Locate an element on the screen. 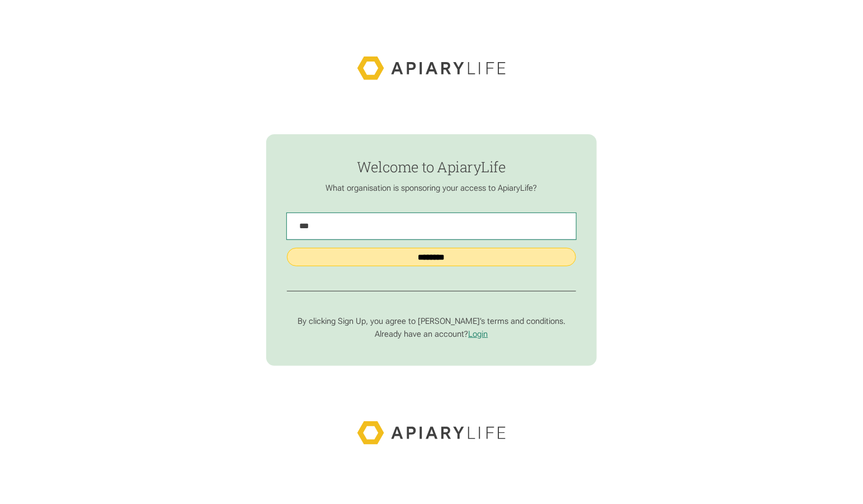  form: find-employer is located at coordinates (432, 250).